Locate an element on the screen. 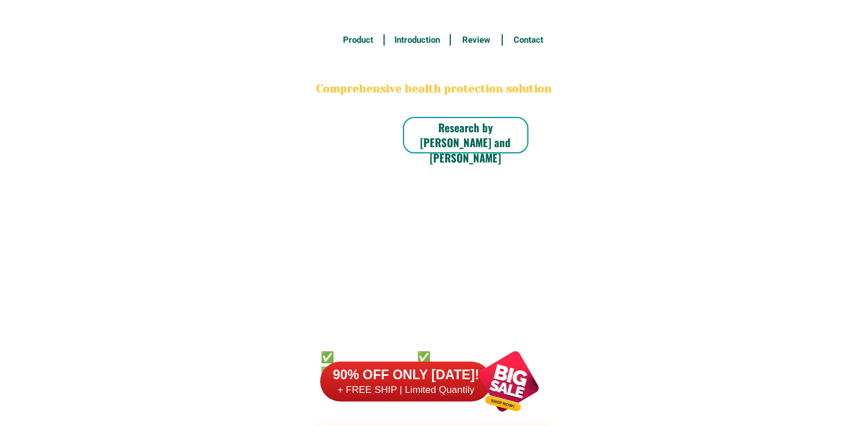  h2: Comprehensive health protection solution is located at coordinates (434, 89).